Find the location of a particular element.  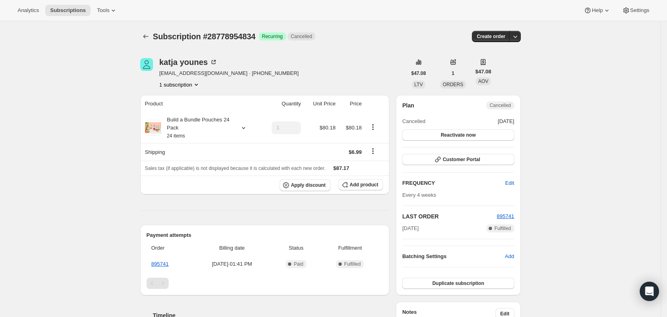

span: Settings is located at coordinates (640, 10).